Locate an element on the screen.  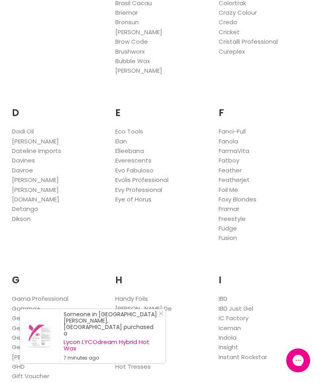
a: Framar is located at coordinates (229, 209).